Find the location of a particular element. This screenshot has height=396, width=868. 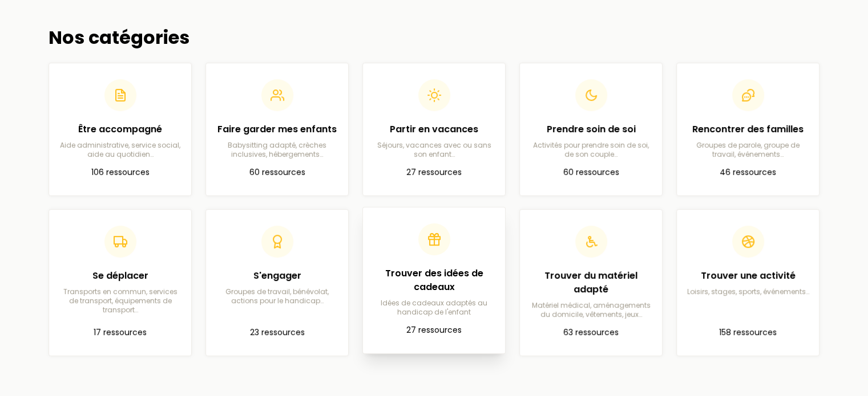

p: Séjours, vacances avec ou sans son enfant… is located at coordinates (433, 150).